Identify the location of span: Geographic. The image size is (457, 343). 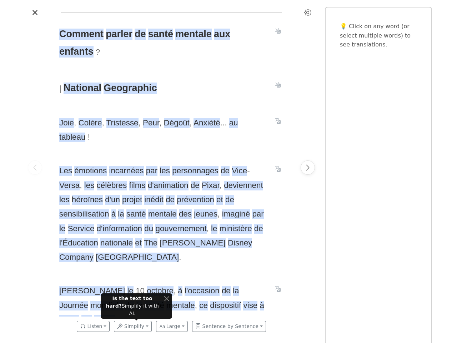
(130, 88).